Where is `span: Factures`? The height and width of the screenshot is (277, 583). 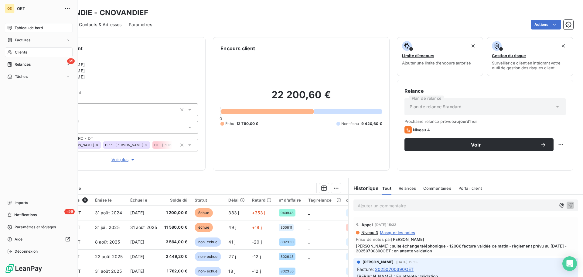 span: Factures is located at coordinates (22, 40).